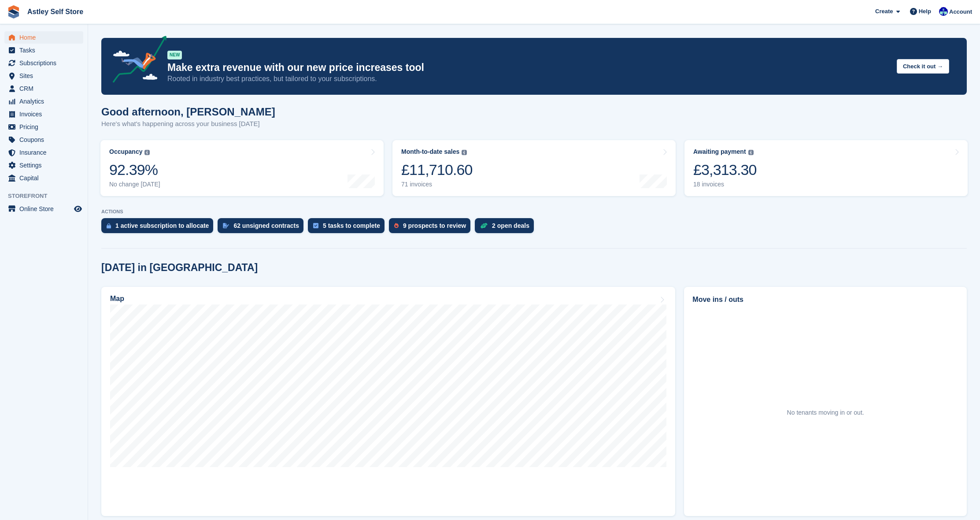  I want to click on span: Create, so click(885, 11).